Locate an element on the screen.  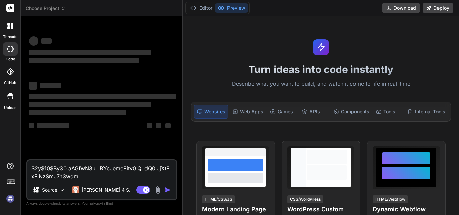
img: Pick Models is located at coordinates (62, 190).